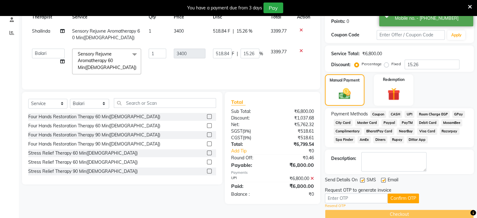 This screenshot has height=218, width=477. Describe the element at coordinates (396, 64) in the screenshot. I see `label: Fixed` at that location.